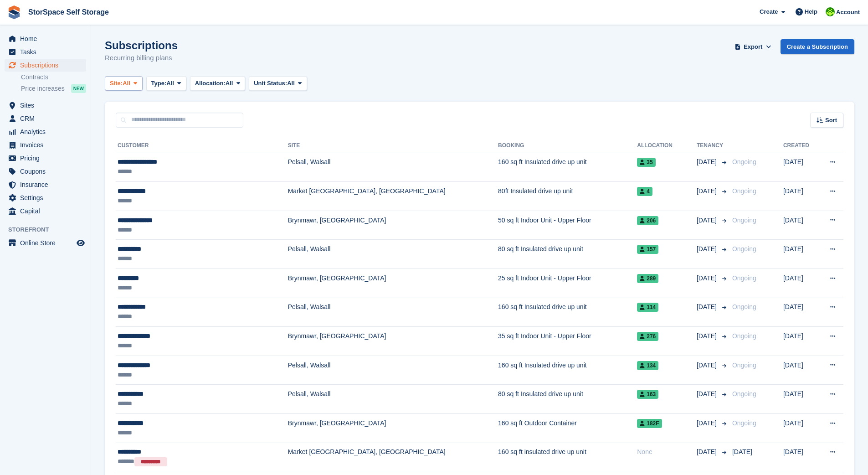  Describe the element at coordinates (43, 88) in the screenshot. I see `span: Price increases` at that location.